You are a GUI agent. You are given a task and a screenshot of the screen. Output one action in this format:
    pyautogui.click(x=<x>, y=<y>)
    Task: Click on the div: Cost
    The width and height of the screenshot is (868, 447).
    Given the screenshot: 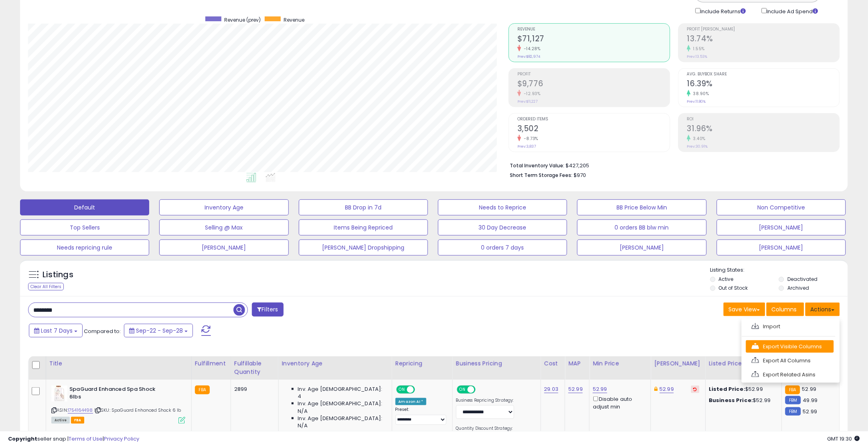 What is the action you would take?
    pyautogui.click(x=553, y=363)
    